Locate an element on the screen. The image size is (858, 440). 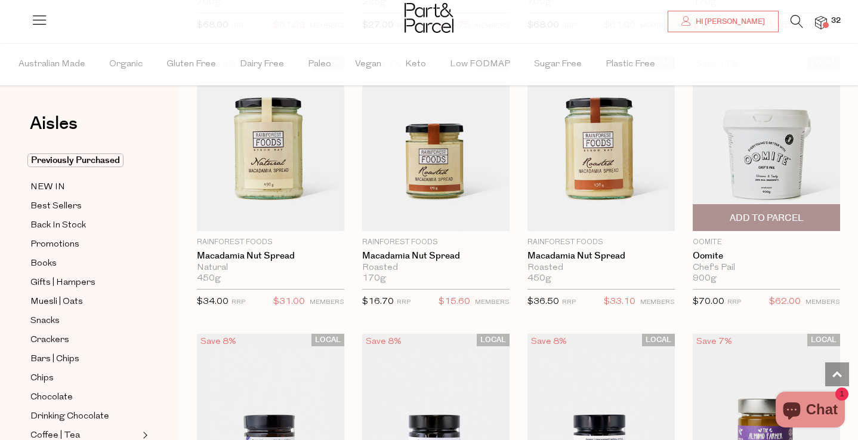
a: NEW IN is located at coordinates (85, 187).